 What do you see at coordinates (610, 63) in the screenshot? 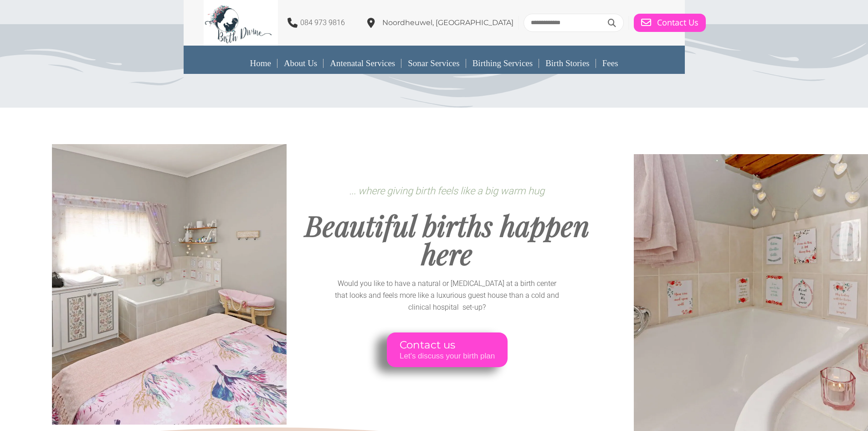
I see `a: Fees` at bounding box center [610, 63].